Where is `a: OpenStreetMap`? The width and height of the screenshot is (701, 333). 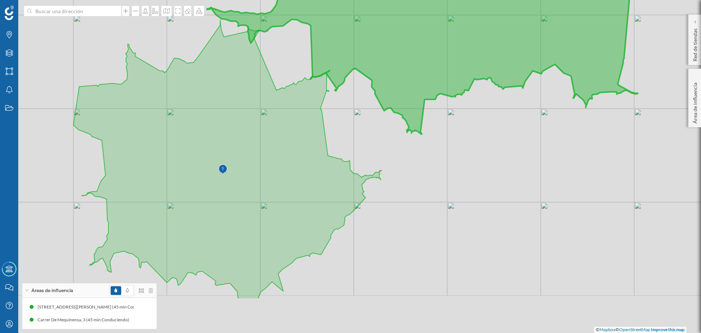 a: OpenStreetMap is located at coordinates (635, 329).